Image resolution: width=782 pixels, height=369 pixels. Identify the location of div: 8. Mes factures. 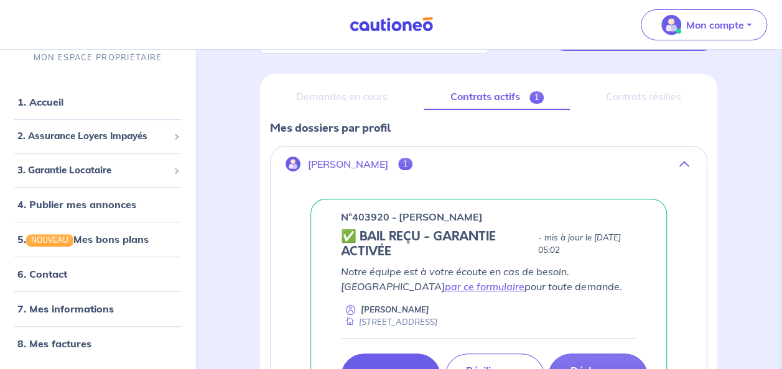
(98, 345).